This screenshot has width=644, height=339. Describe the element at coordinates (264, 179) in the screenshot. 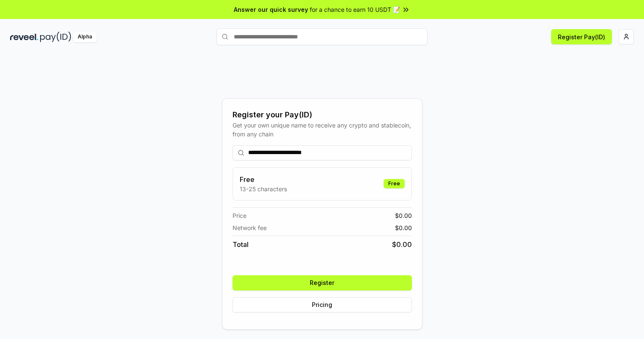

I see `h3: Free` at that location.